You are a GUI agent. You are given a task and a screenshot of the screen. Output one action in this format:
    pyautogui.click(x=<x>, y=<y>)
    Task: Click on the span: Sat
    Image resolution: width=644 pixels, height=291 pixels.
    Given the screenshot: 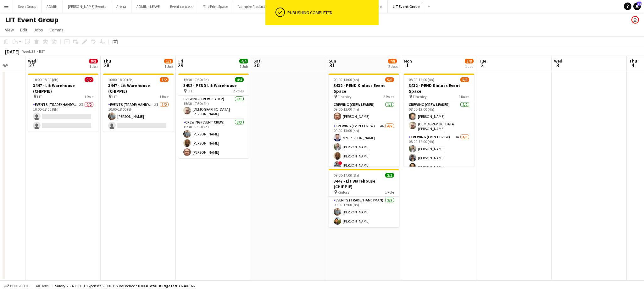 What is the action you would take?
    pyautogui.click(x=257, y=61)
    